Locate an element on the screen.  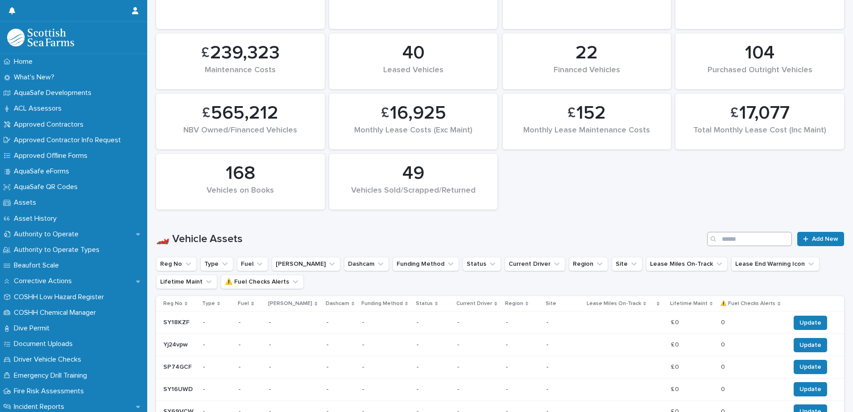
p: Approved Contractors is located at coordinates (50, 124).